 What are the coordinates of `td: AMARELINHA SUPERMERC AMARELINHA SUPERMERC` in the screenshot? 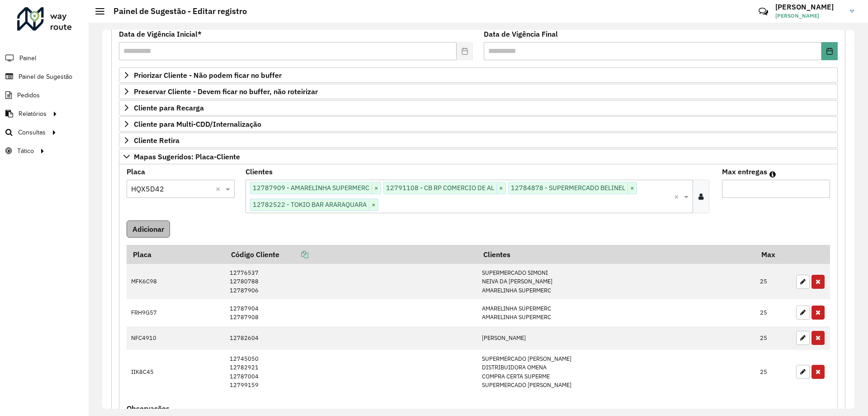 It's located at (615, 312).